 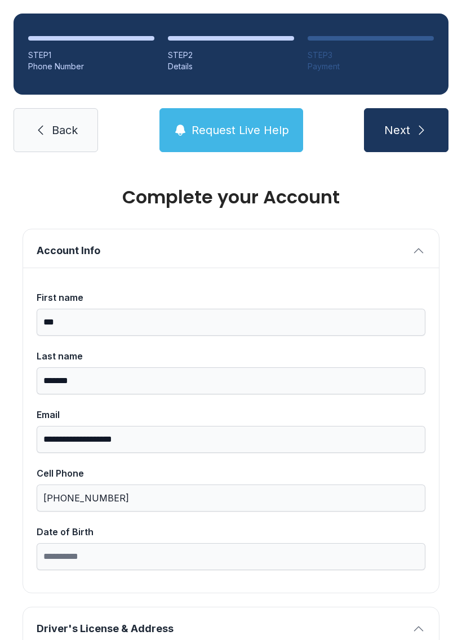 I want to click on div: Last name, so click(x=231, y=356).